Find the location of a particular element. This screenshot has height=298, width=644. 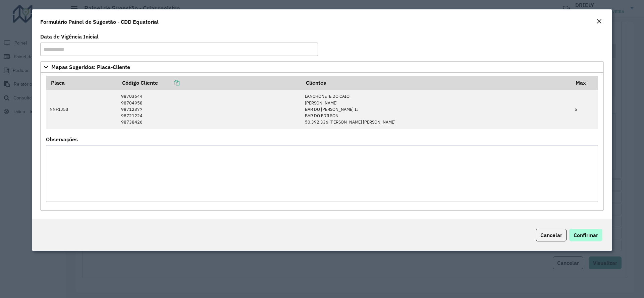

button: Cancelar is located at coordinates (551, 235).